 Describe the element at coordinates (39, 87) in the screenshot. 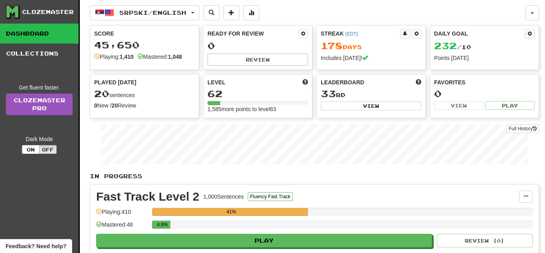

I see `div: Get fluent faster.` at that location.